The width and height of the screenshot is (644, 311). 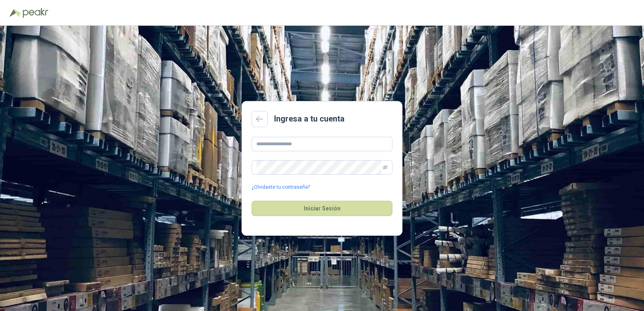 What do you see at coordinates (280, 187) in the screenshot?
I see `a: ¿Olvidaste tu contraseña?` at bounding box center [280, 187].